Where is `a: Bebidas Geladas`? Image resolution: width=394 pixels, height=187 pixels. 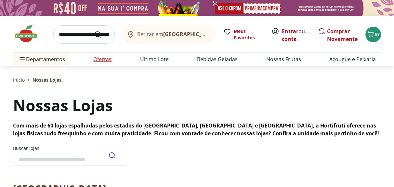 a: Bebidas Geladas is located at coordinates (217, 59).